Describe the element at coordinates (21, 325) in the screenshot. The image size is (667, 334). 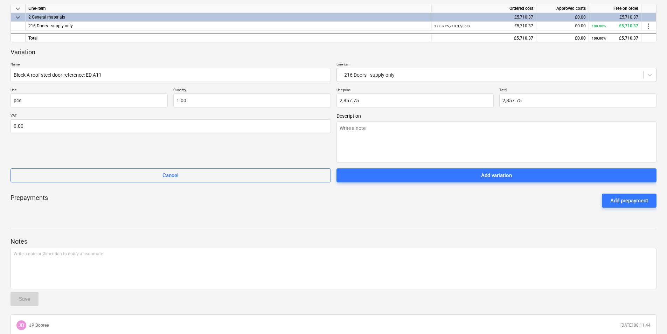
I see `div: JP Booree` at that location.